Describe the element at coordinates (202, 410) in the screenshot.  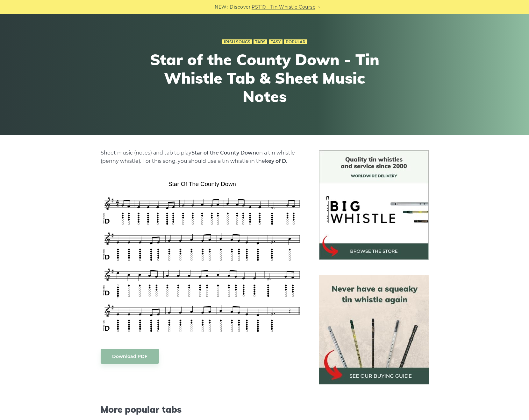
I see `span: More popular tabs` at that location.